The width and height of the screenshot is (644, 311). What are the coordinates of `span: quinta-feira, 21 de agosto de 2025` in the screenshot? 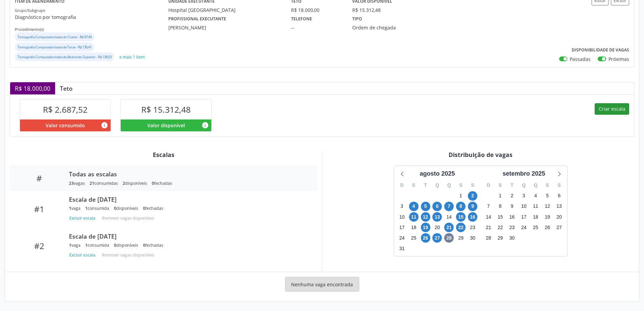 It's located at (449, 227).